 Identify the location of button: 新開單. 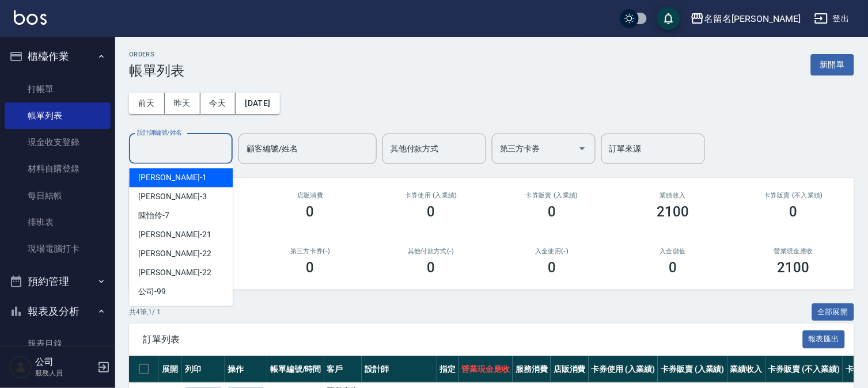
(832, 64).